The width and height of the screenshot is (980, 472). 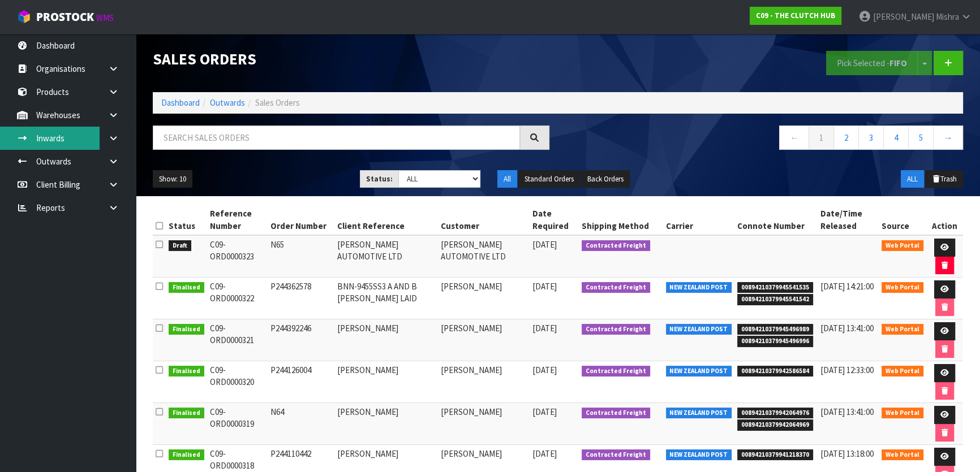 What do you see at coordinates (871, 137) in the screenshot?
I see `a: 3` at bounding box center [871, 137].